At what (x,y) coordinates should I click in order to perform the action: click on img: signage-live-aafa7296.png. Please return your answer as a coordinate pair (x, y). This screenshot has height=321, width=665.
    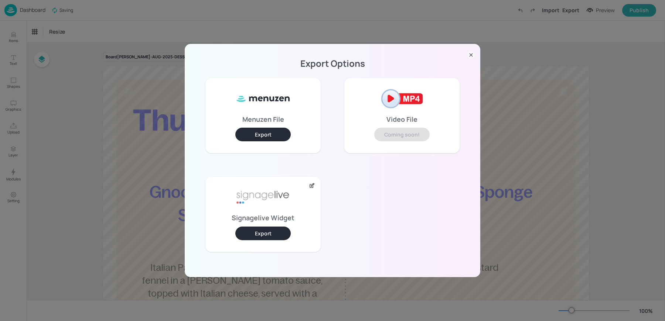
    Looking at the image, I should click on (263, 198).